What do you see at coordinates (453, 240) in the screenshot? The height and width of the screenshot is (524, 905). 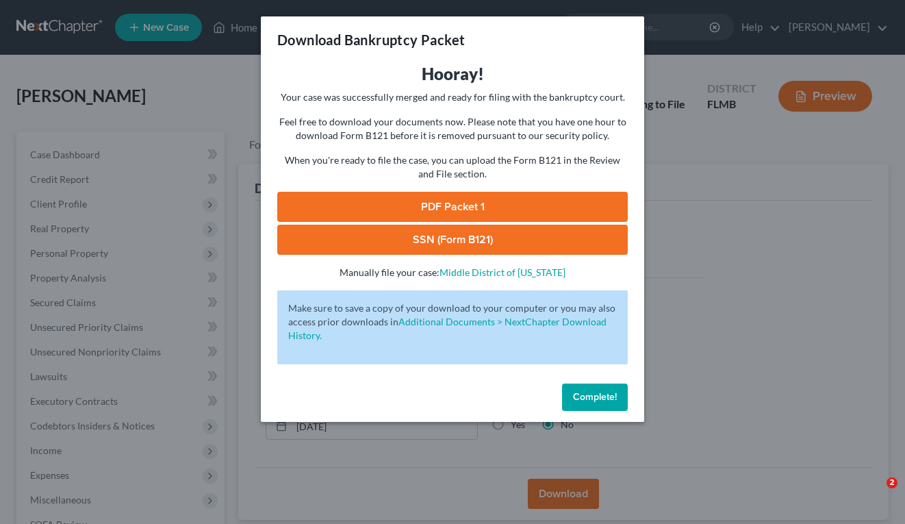 I see `a: SSN (Form B121)` at bounding box center [453, 240].